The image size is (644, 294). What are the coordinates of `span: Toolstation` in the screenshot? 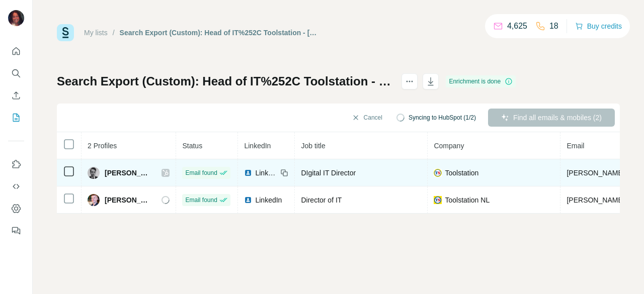 It's located at (462, 173).